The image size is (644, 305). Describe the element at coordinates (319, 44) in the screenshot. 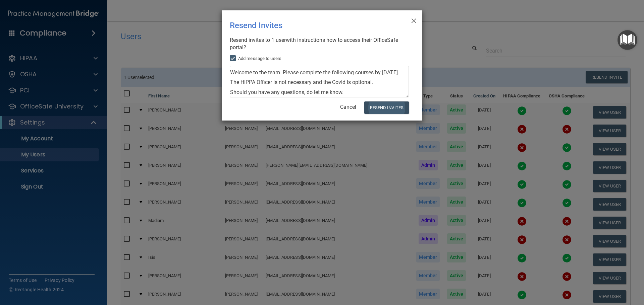

I see `div: Resend invites to 1 user with instructions how to access their OfficeSafe portal?` at that location.